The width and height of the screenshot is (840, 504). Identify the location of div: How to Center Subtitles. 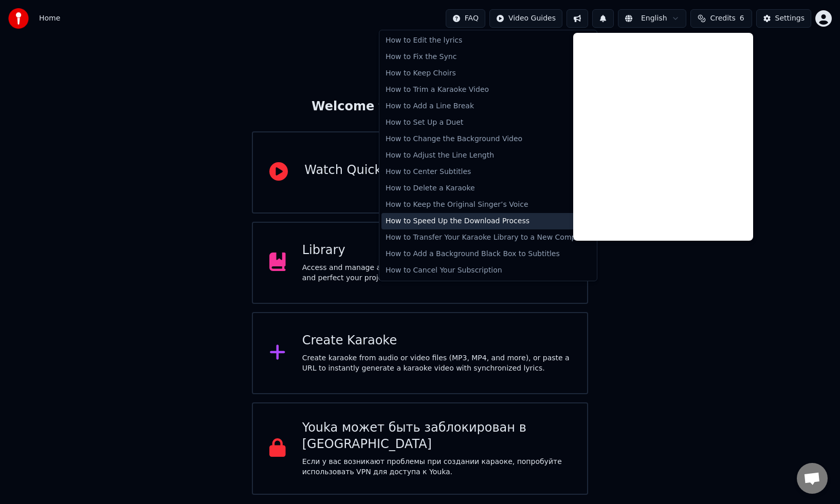
(488, 172).